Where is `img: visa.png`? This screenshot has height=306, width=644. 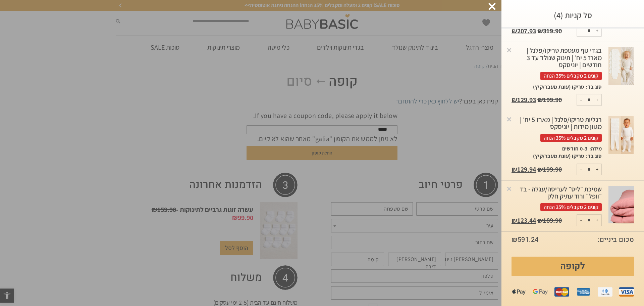
img: visa.png is located at coordinates (627, 292).